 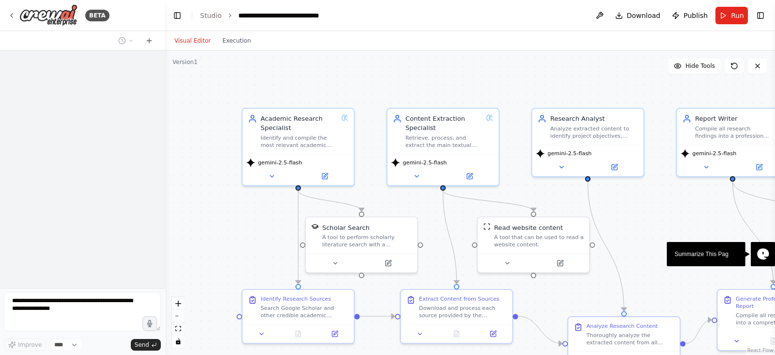 What do you see at coordinates (178, 303) in the screenshot?
I see `button: zoom in` at bounding box center [178, 303].